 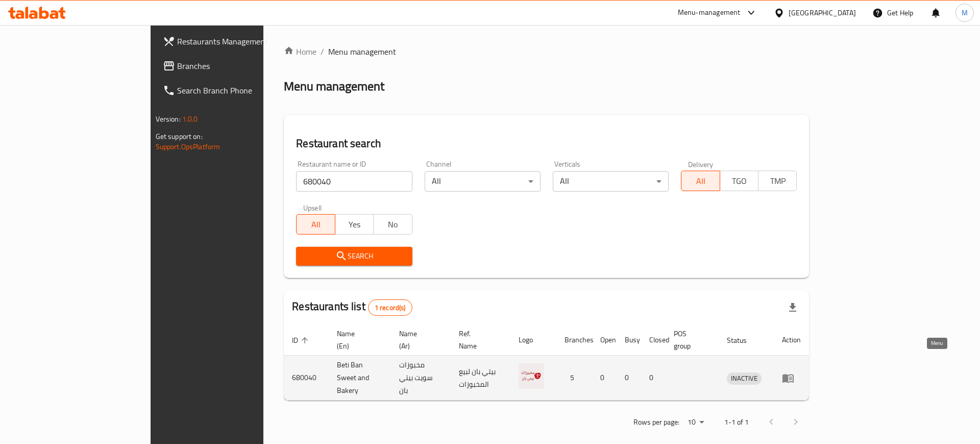 I want to click on div: Export file, so click(x=793, y=307).